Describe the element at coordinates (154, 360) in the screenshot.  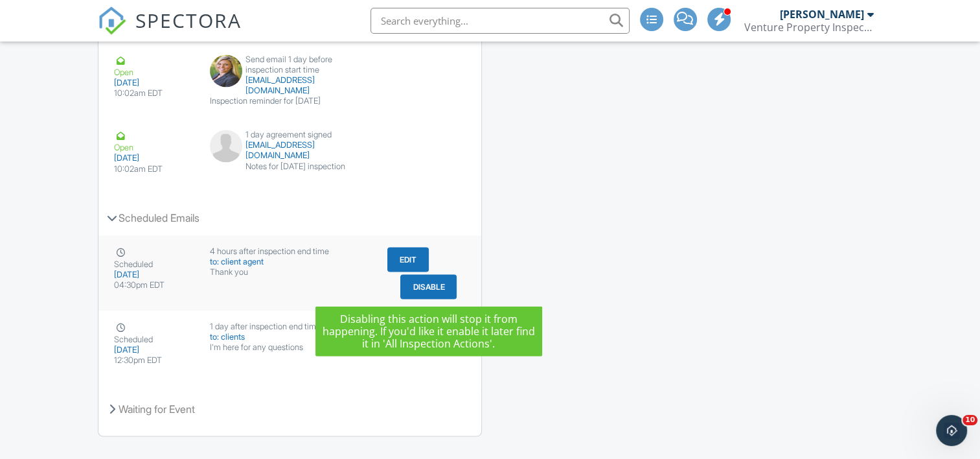
I see `div: 12:30pm EDT` at that location.